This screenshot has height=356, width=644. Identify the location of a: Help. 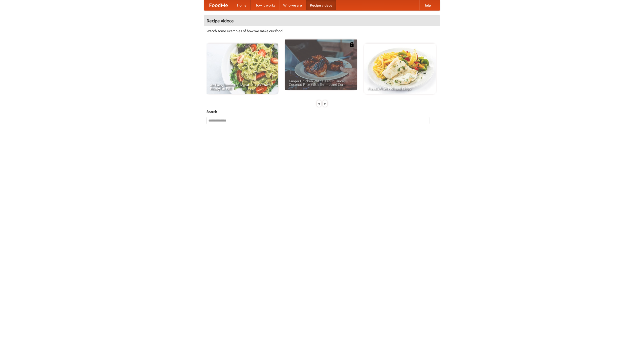
(427, 5).